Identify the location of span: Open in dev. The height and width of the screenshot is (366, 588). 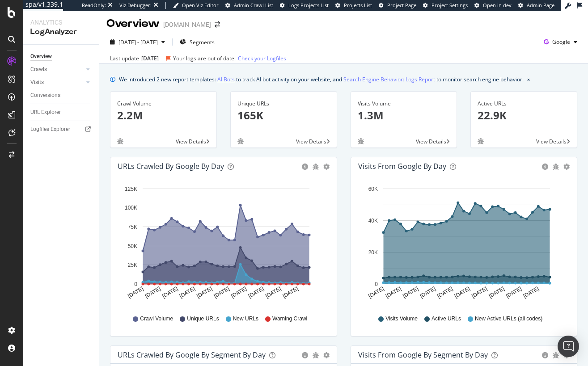
(497, 5).